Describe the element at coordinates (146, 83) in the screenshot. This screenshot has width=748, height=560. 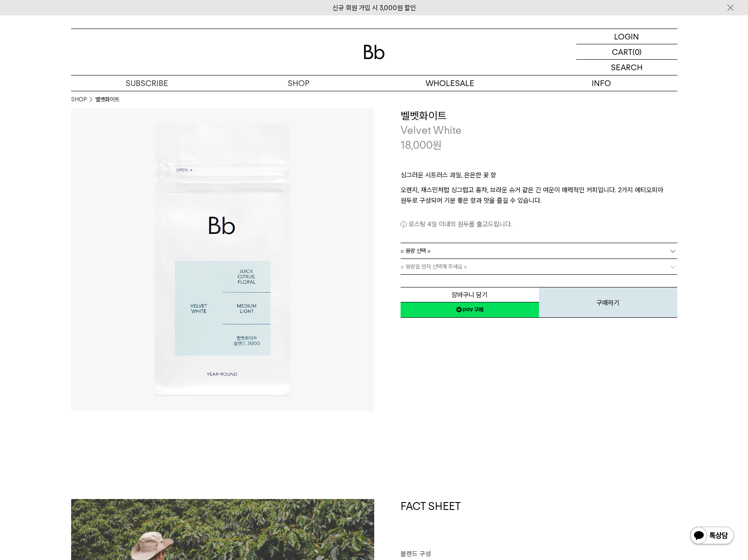
I see `a: SUBSCRIBE` at that location.